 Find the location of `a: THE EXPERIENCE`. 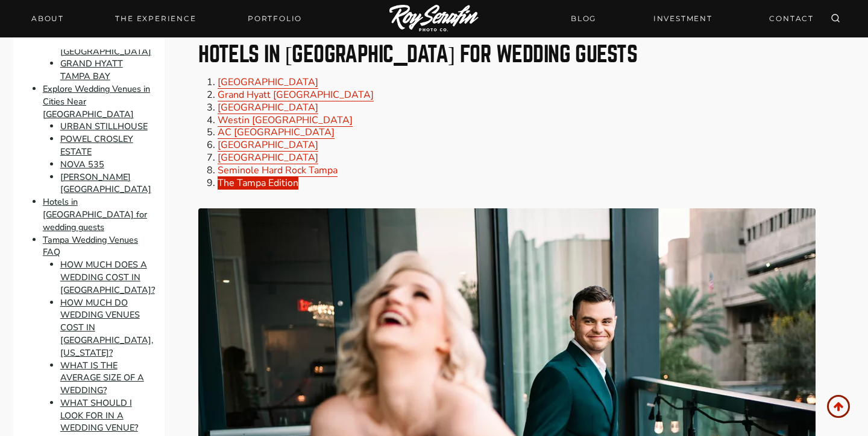

a: THE EXPERIENCE is located at coordinates (156, 19).